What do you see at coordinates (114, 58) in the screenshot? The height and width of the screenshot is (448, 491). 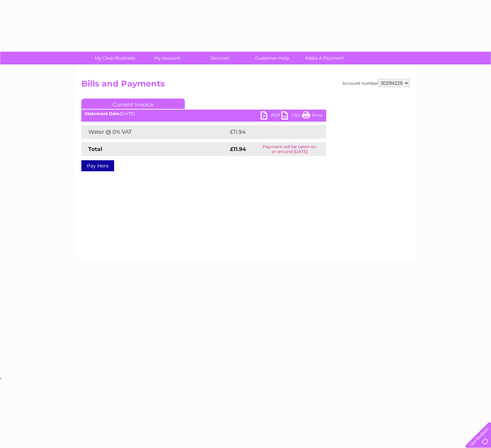 I see `a: My Clear Business` at bounding box center [114, 58].